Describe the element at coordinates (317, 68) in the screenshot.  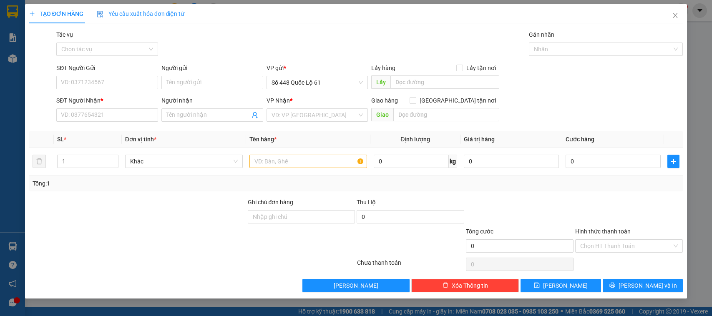
I see `div: VP gửi` at that location.